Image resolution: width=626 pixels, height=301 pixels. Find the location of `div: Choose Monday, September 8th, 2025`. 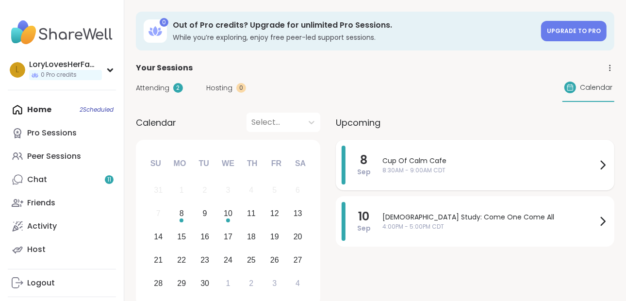

div: Choose Monday, September 8th, 2025 is located at coordinates (181, 213).